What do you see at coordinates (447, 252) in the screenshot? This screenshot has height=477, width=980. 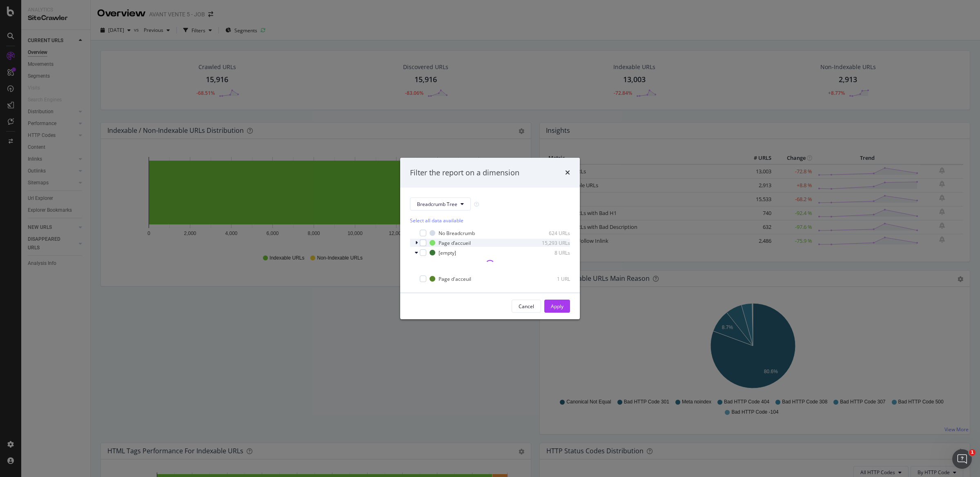 I see `div: [empty]` at bounding box center [447, 252].